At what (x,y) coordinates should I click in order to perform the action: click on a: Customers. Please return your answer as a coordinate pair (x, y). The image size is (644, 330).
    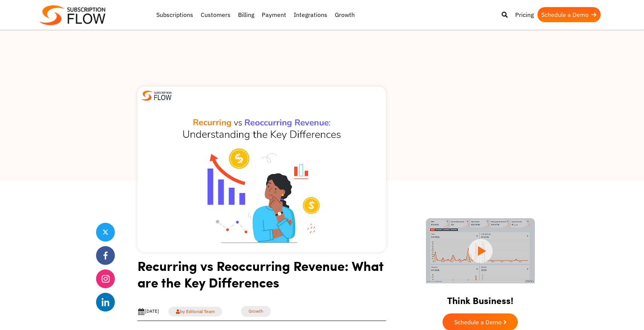
    Looking at the image, I should click on (216, 14).